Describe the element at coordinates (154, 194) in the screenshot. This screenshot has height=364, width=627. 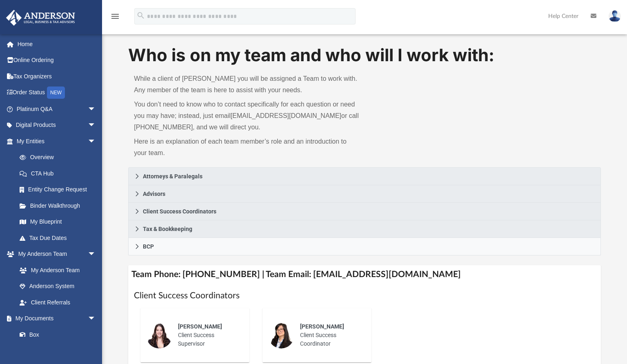
I see `span: Advisors` at that location.